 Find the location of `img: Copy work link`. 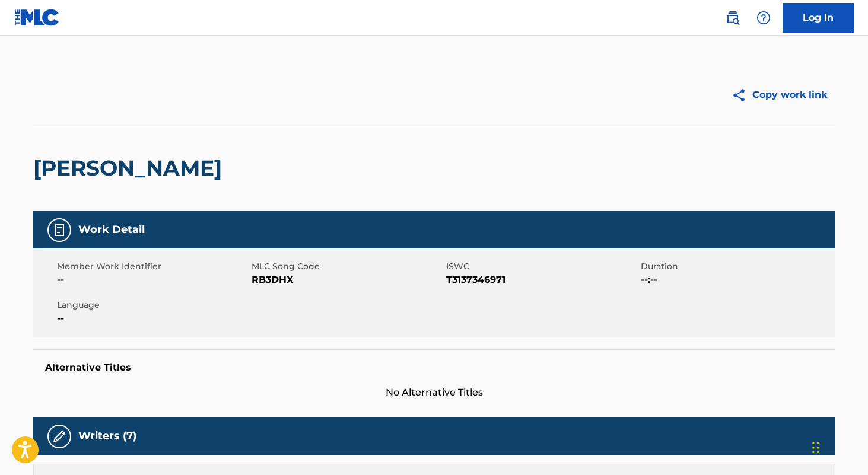

img: Copy work link is located at coordinates (741, 95).